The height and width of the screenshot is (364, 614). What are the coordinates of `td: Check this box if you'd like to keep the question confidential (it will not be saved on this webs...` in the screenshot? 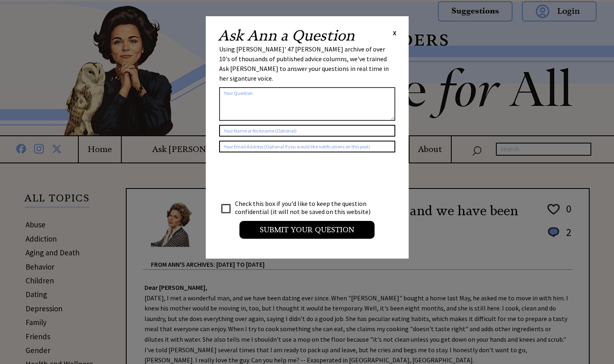 It's located at (306, 207).